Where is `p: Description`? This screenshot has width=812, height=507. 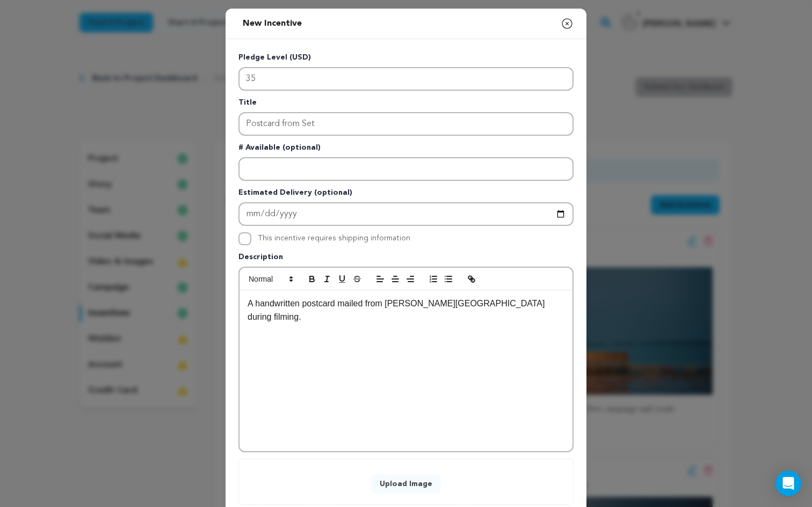
p: Description is located at coordinates (406, 259).